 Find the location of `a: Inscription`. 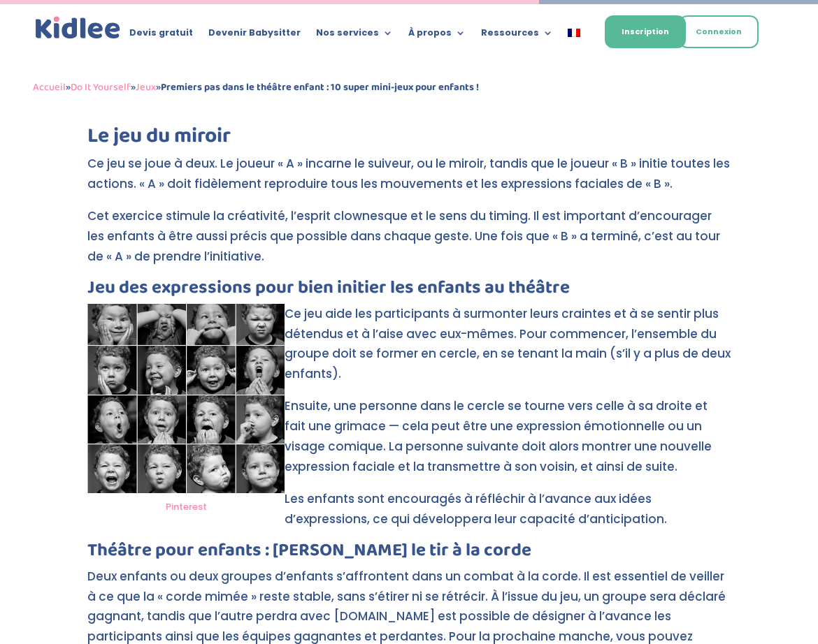

a: Inscription is located at coordinates (645, 32).